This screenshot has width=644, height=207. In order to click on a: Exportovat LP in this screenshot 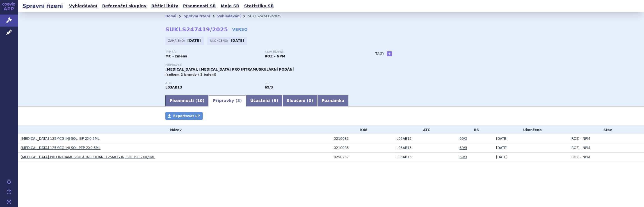, I will do `click(184, 116)`.